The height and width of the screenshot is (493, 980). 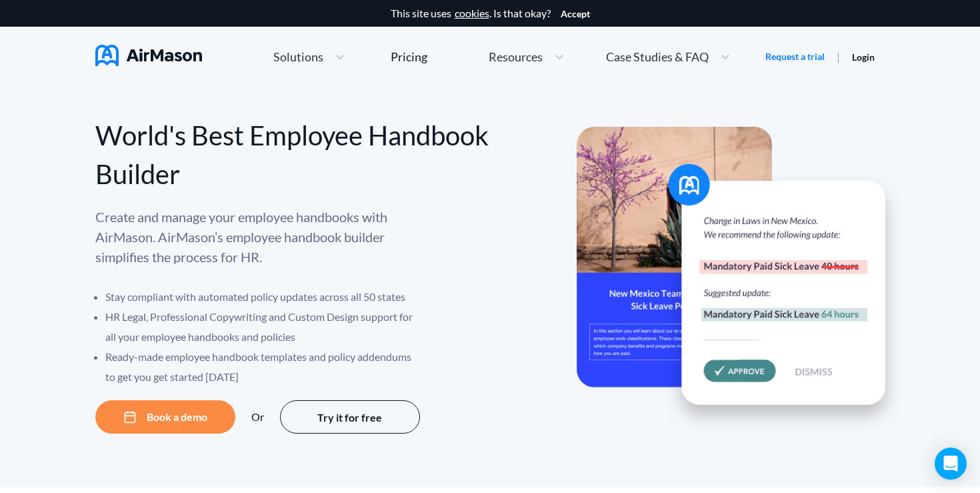 What do you see at coordinates (657, 57) in the screenshot?
I see `span: Case Studies & FAQ` at bounding box center [657, 57].